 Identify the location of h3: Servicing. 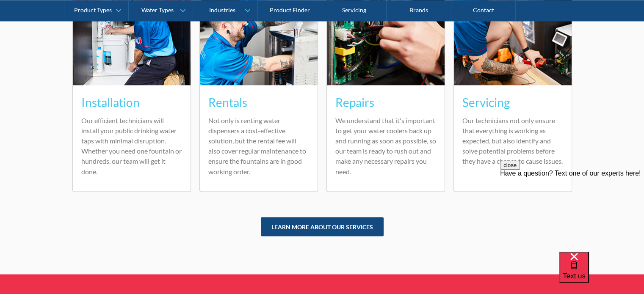
(512, 102).